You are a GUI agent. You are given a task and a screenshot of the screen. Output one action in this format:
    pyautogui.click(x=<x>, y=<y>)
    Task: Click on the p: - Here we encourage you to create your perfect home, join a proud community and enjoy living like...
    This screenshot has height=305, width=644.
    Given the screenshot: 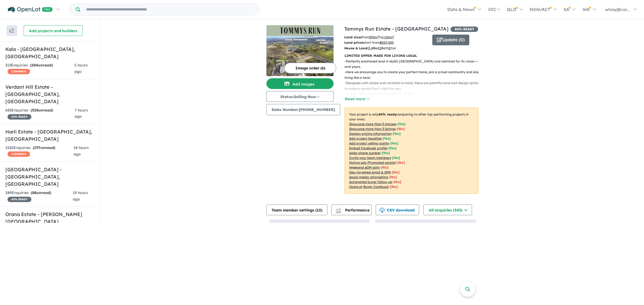 What is the action you would take?
    pyautogui.click(x=413, y=75)
    